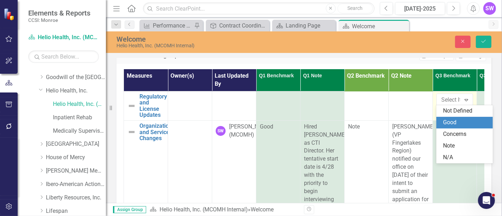 The height and width of the screenshot is (216, 502). What do you see at coordinates (238, 25) in the screenshot?
I see `a: Contract Coordinator Review` at bounding box center [238, 25].